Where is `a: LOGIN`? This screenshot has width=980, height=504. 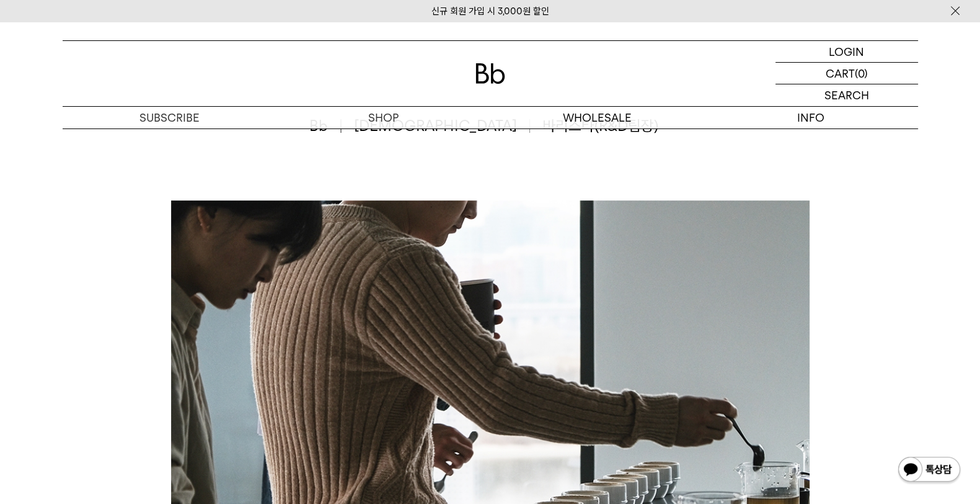 a: LOGIN is located at coordinates (847, 52).